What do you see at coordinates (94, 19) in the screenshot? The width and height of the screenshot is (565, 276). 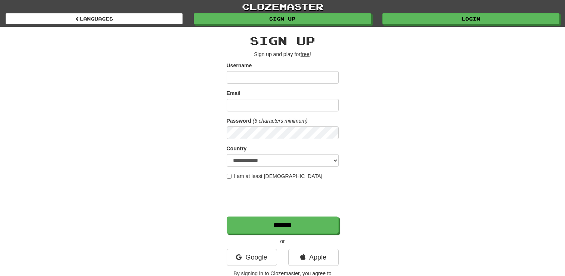 I see `a: Languages` at bounding box center [94, 19].